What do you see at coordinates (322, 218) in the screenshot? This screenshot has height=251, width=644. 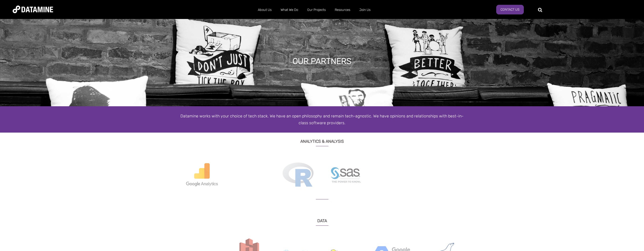 I see `h3: DATA` at bounding box center [322, 218].